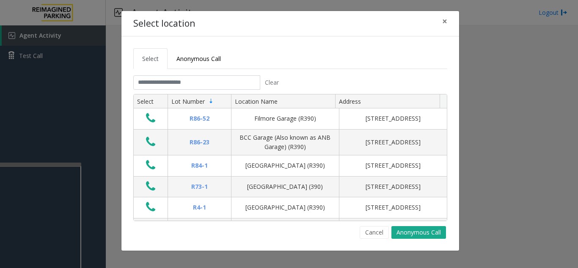  I want to click on button: Anonymous Call, so click(418, 232).